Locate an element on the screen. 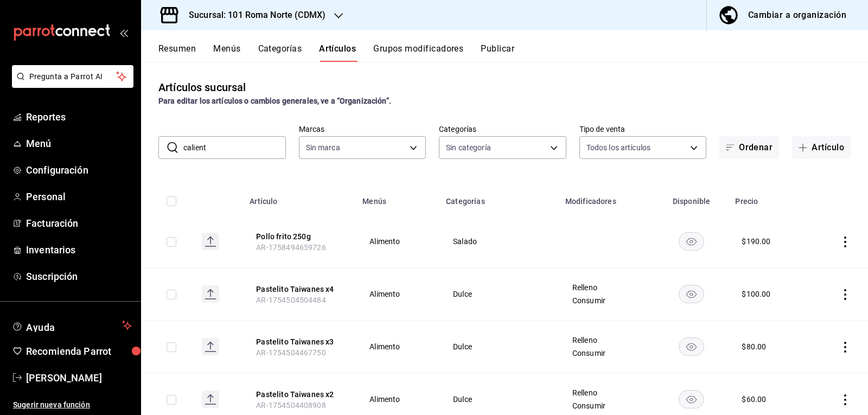 The image size is (868, 415). span: Reportes is located at coordinates (78, 117).